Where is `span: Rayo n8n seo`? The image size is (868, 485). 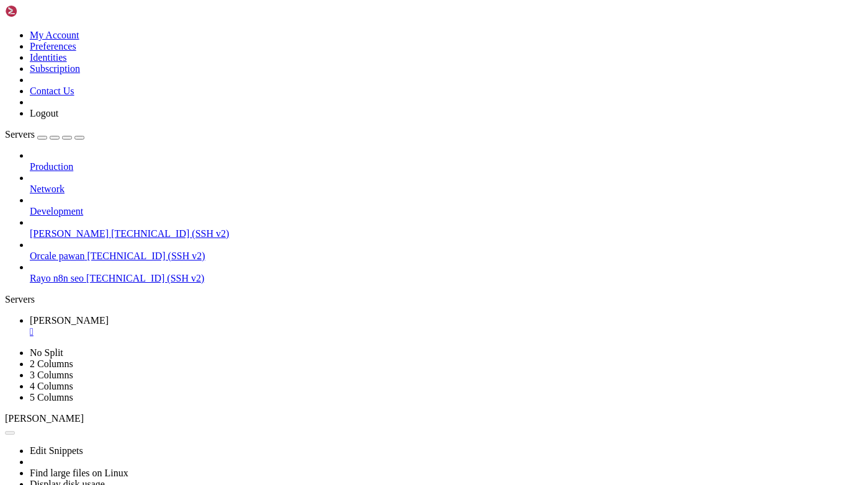
span: Rayo n8n seo is located at coordinates (57, 278).